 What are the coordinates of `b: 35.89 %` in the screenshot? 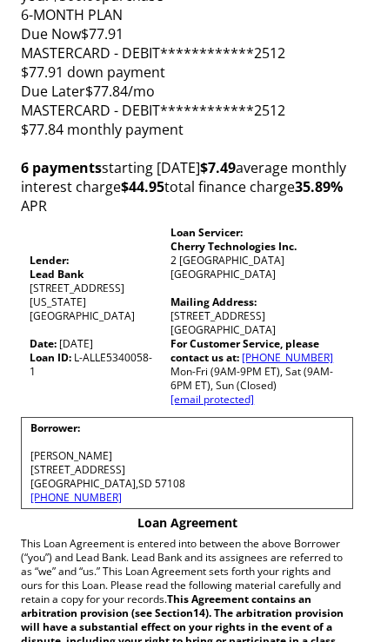 It's located at (318, 187).